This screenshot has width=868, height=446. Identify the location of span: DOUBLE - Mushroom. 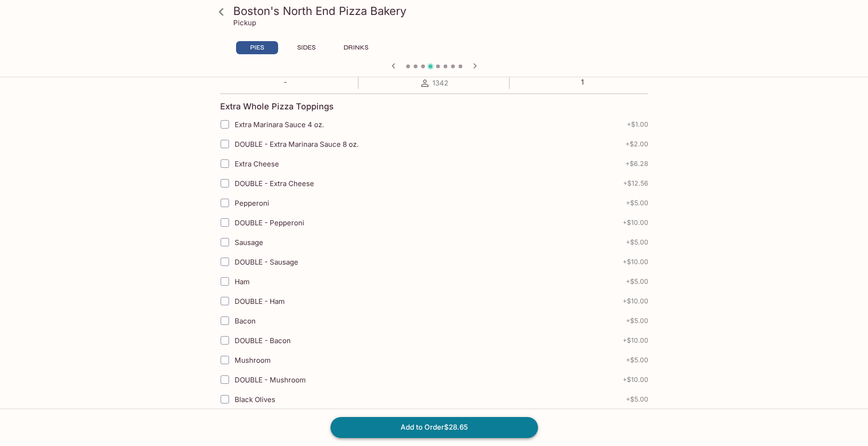
(271, 380).